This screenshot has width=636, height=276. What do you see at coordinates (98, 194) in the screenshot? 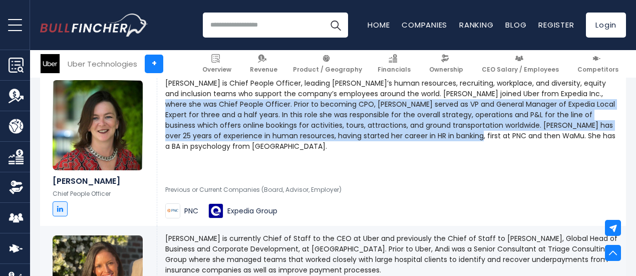
I see `p: Chief People Officer` at bounding box center [98, 194].